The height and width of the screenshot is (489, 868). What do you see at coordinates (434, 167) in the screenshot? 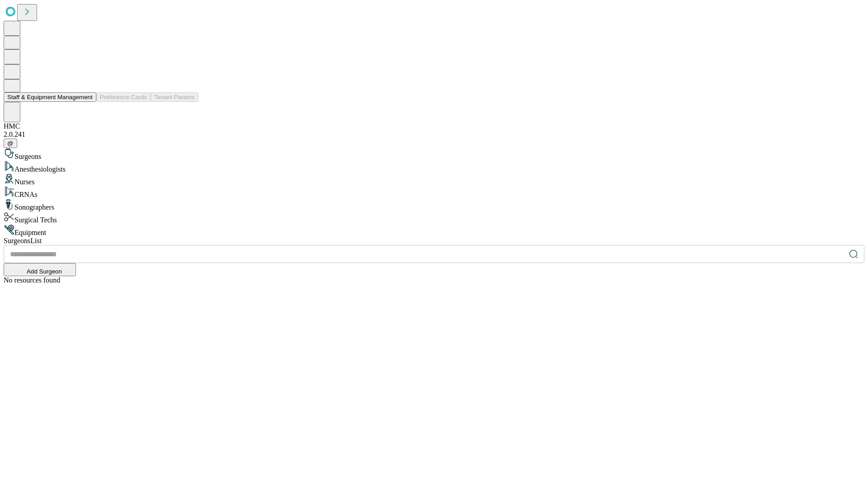
I see `div: Anesthesiologists` at bounding box center [434, 167].